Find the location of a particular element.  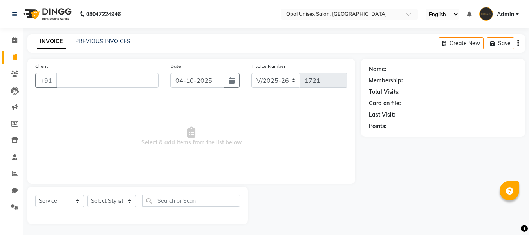

div: Card on file: is located at coordinates (385, 103).